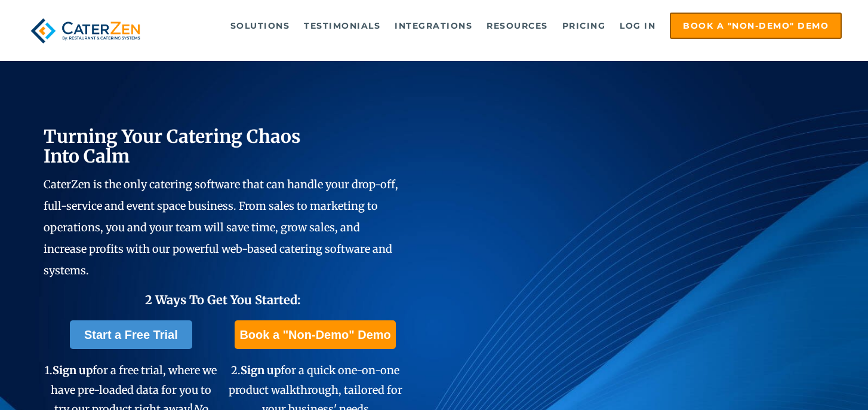 The width and height of the screenshot is (868, 410). I want to click on div: Navigation Menu, so click(504, 25).